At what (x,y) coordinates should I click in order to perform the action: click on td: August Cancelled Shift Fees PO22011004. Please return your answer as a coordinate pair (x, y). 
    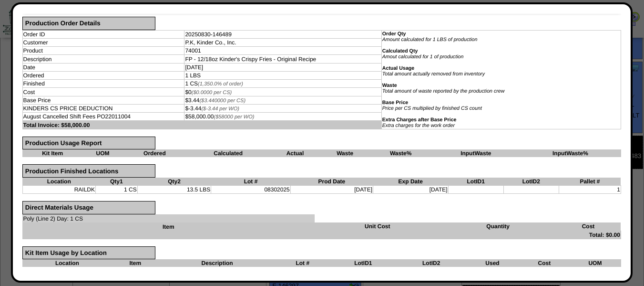
    Looking at the image, I should click on (103, 116).